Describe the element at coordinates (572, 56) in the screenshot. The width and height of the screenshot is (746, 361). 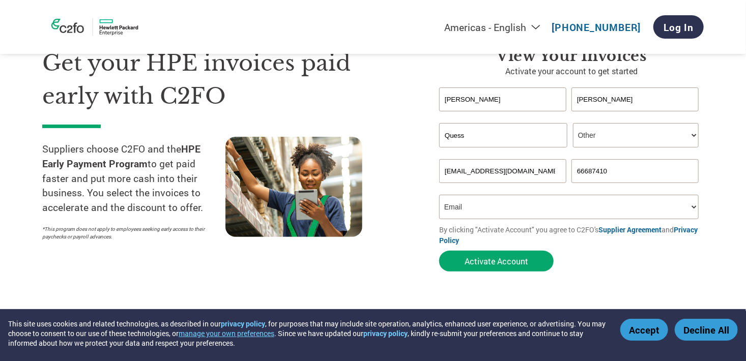
I see `h3: View Your Invoices` at that location.